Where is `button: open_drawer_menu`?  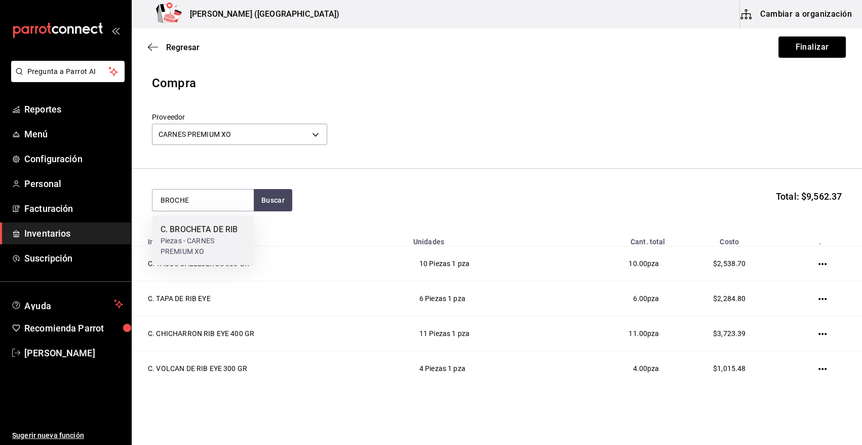 button: open_drawer_menu is located at coordinates (115, 30).